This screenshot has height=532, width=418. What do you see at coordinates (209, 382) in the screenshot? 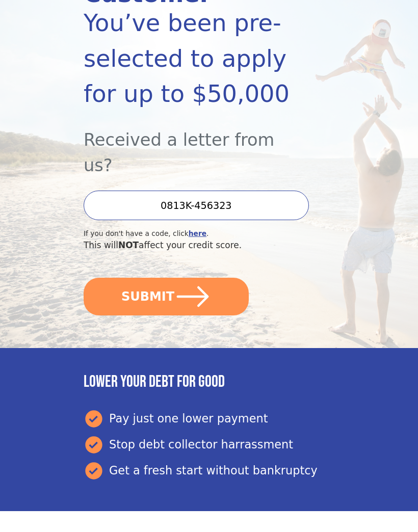
I see `h3: Lower your debt for good` at bounding box center [209, 382].